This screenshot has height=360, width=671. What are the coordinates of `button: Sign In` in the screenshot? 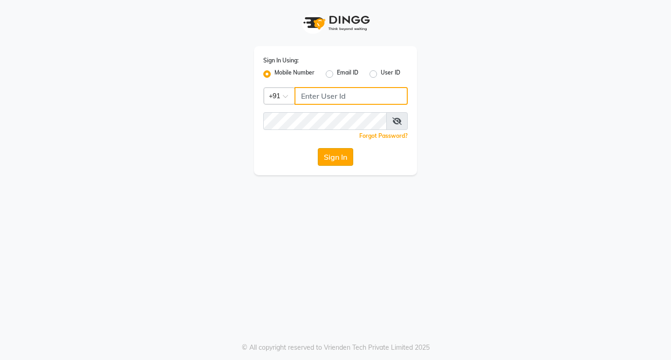 It's located at (335, 157).